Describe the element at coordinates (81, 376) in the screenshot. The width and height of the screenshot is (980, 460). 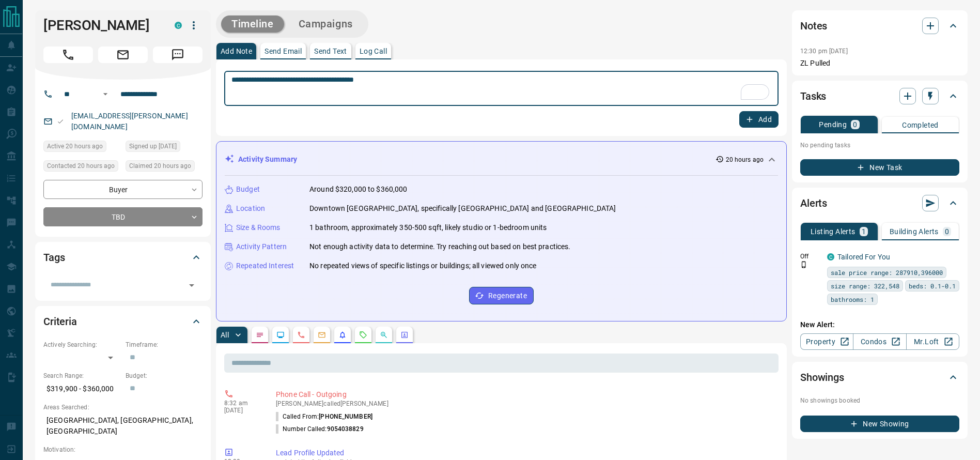
I see `p: Search Range:` at that location.